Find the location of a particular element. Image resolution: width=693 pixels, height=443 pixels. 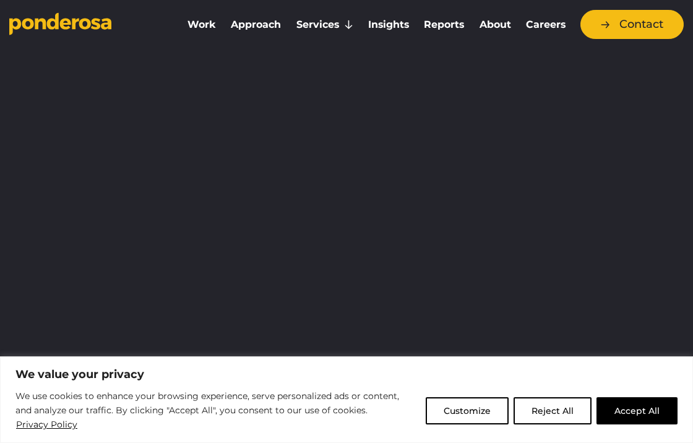

button: Accept All is located at coordinates (636, 411).